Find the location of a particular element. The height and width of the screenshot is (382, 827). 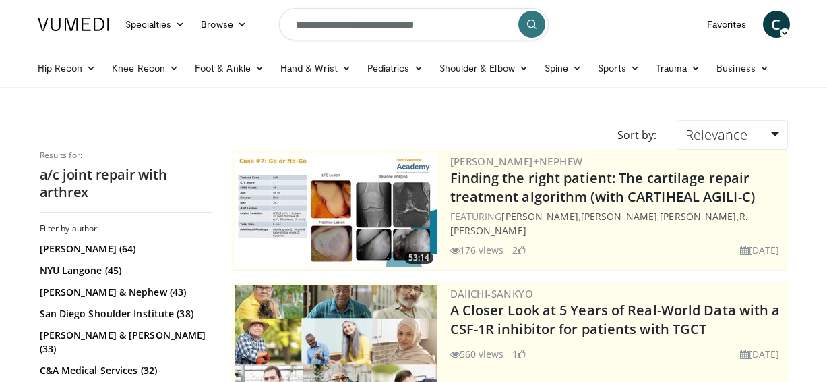

a: Specialties is located at coordinates (155, 24).